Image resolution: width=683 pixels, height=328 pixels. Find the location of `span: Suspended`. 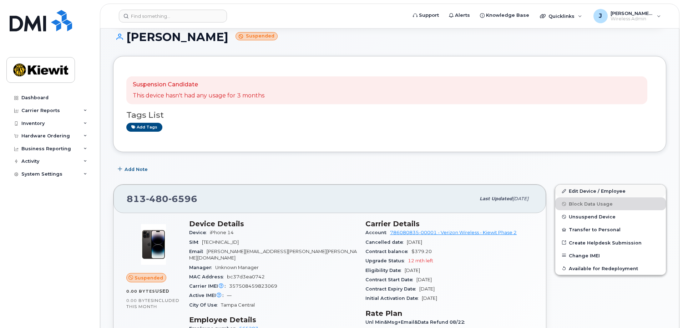

span: Suspended is located at coordinates (149, 278).